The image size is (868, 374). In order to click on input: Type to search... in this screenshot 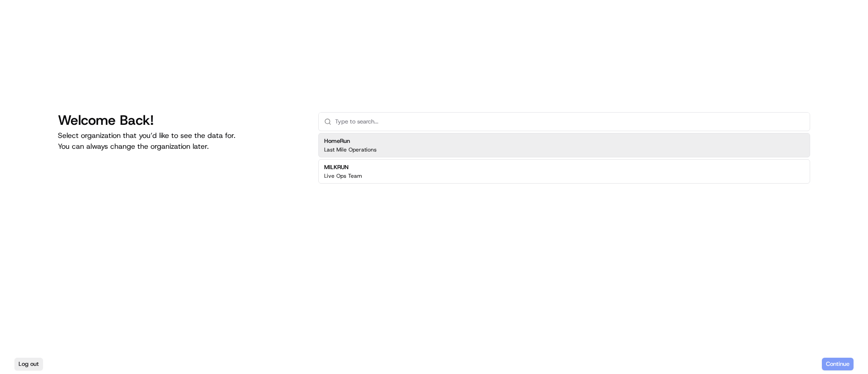, I will do `click(570, 122)`.